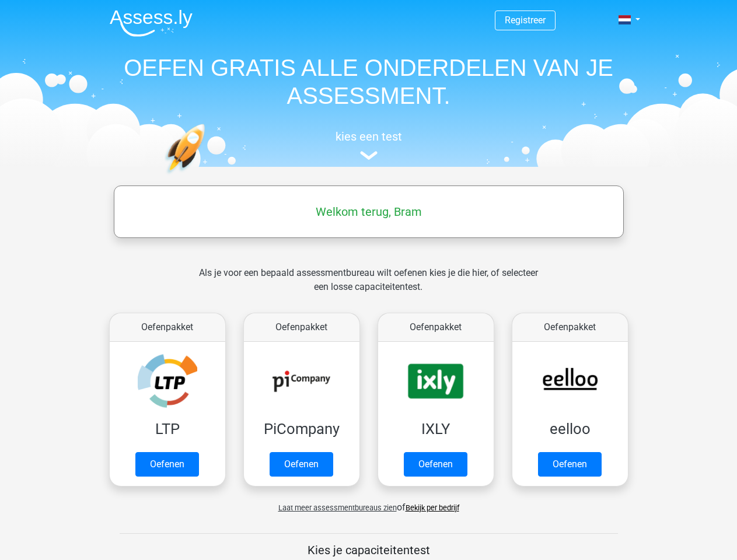 The height and width of the screenshot is (560, 737). Describe the element at coordinates (433, 508) in the screenshot. I see `a: Bekijk per bedrijf` at that location.